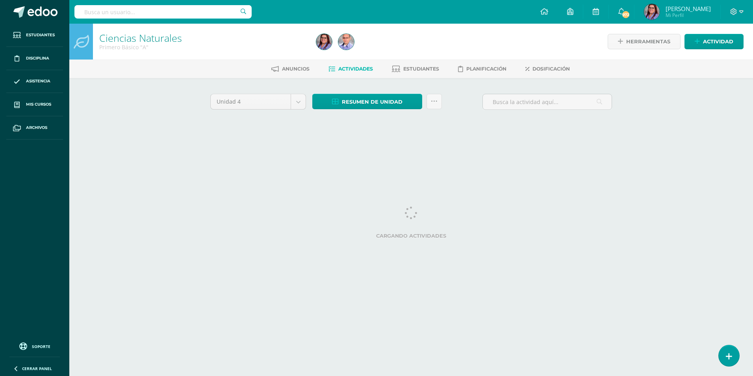 This screenshot has width=753, height=376. I want to click on a: Ciencias Naturales, so click(141, 38).